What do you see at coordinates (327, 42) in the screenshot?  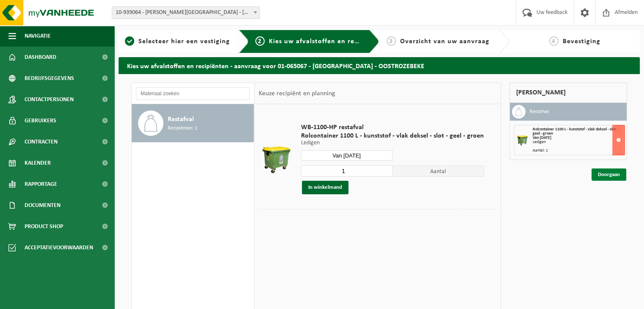 I see `span: Kies uw afvalstoffen en recipiënten` at bounding box center [327, 42].